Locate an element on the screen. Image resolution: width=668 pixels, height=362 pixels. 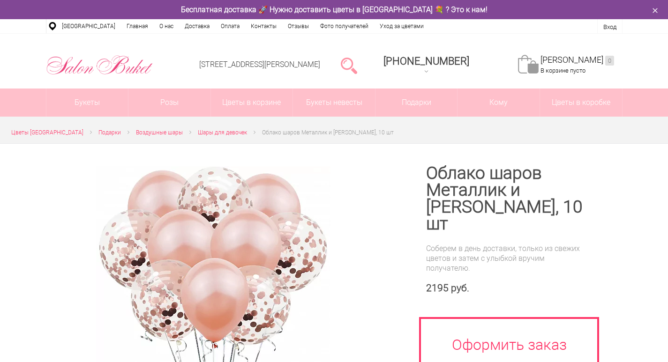
a: Букеты невесты is located at coordinates (334, 103).